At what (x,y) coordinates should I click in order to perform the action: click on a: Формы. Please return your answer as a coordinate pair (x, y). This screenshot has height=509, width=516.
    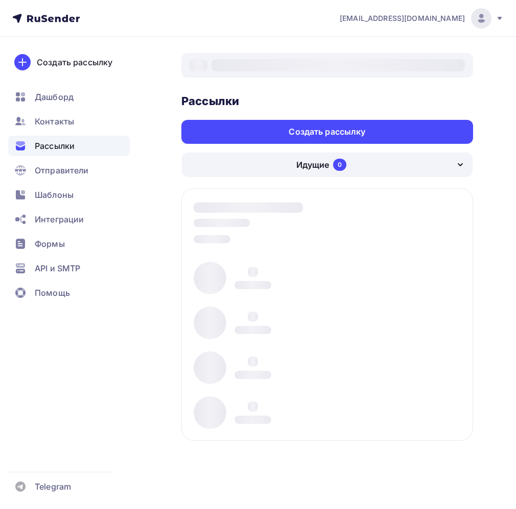
    Looking at the image, I should click on (69, 244).